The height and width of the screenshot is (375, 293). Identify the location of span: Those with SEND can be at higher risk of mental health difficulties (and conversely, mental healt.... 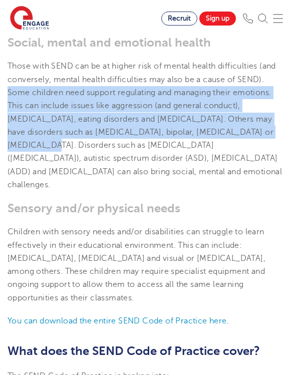
(145, 125).